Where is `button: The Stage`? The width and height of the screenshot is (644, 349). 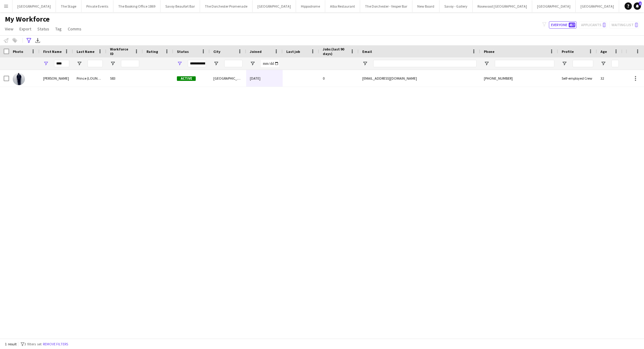
button: The Stage is located at coordinates (69, 6).